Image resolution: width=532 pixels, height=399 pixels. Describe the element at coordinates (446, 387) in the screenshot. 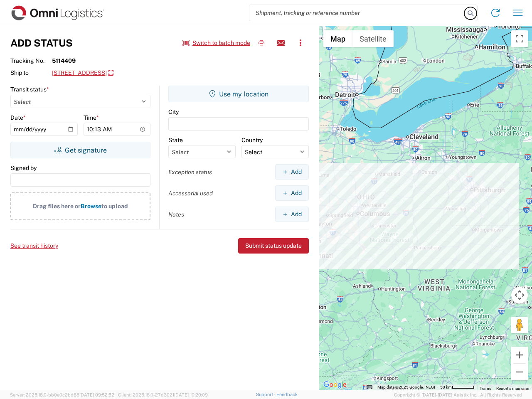

I see `span: 50 km` at that location.